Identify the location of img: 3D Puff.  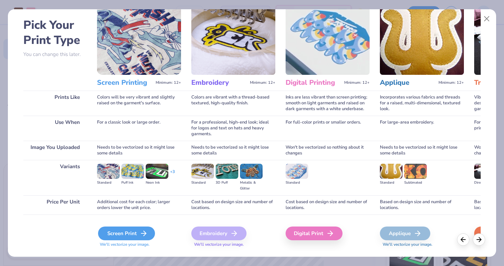
(227, 171).